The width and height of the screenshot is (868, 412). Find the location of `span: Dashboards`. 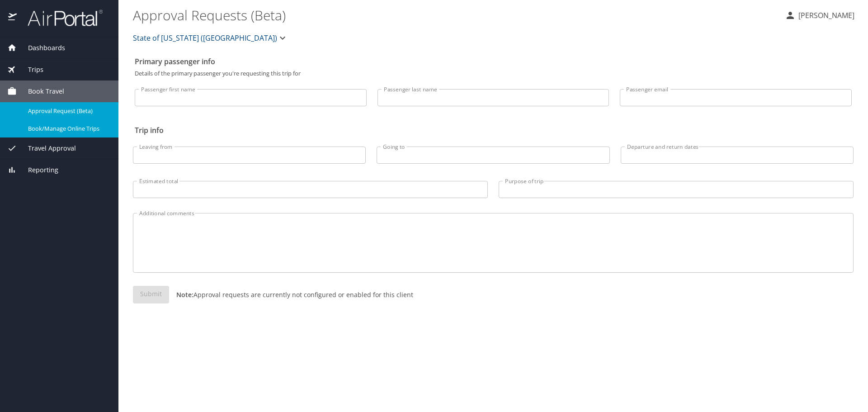

span: Dashboards is located at coordinates (41, 48).